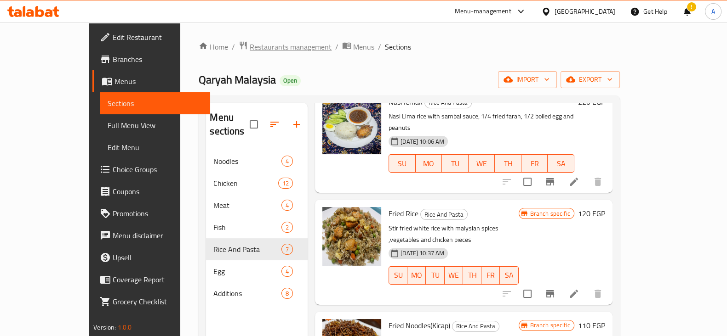  What do you see at coordinates (358, 47) in the screenshot?
I see `a: Menus` at bounding box center [358, 47].